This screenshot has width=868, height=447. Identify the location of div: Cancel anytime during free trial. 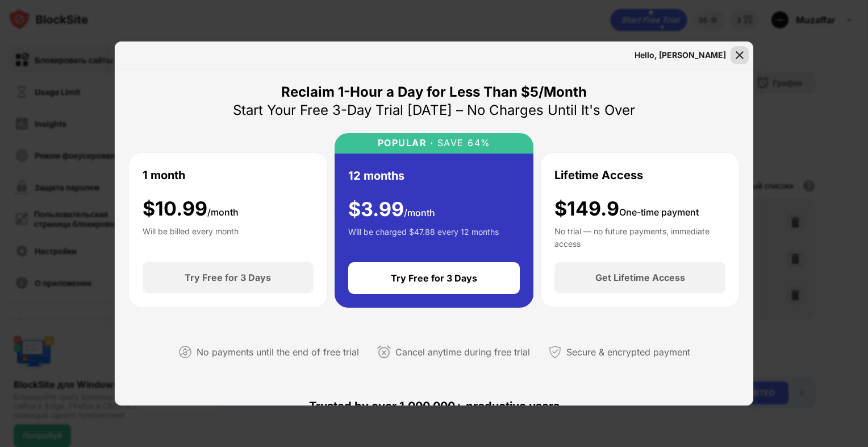
(462, 352).